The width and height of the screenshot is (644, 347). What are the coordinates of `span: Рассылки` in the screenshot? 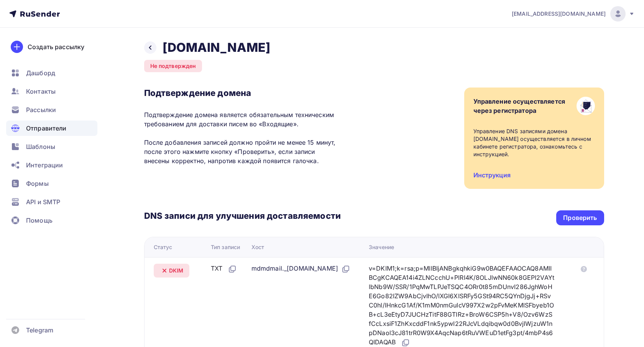 It's located at (41, 110).